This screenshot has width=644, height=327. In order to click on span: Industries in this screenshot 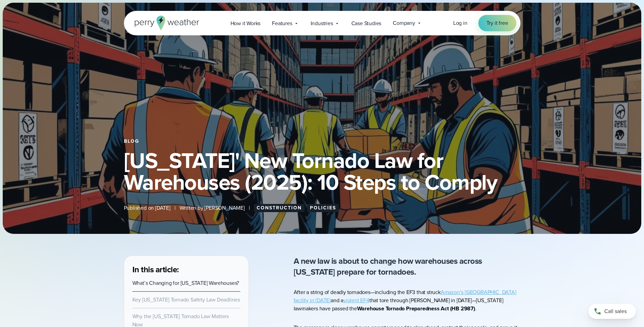, I will do `click(322, 23)`.